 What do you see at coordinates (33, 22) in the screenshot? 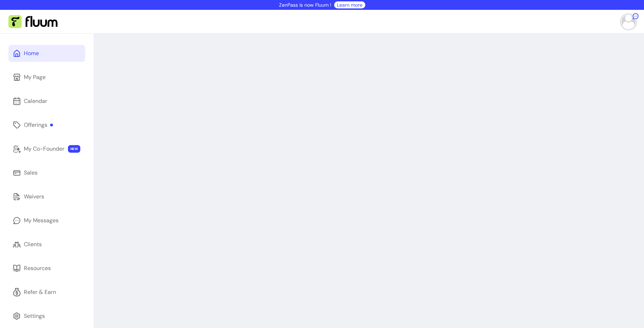
I see `img: Fluum Logo` at bounding box center [33, 22].